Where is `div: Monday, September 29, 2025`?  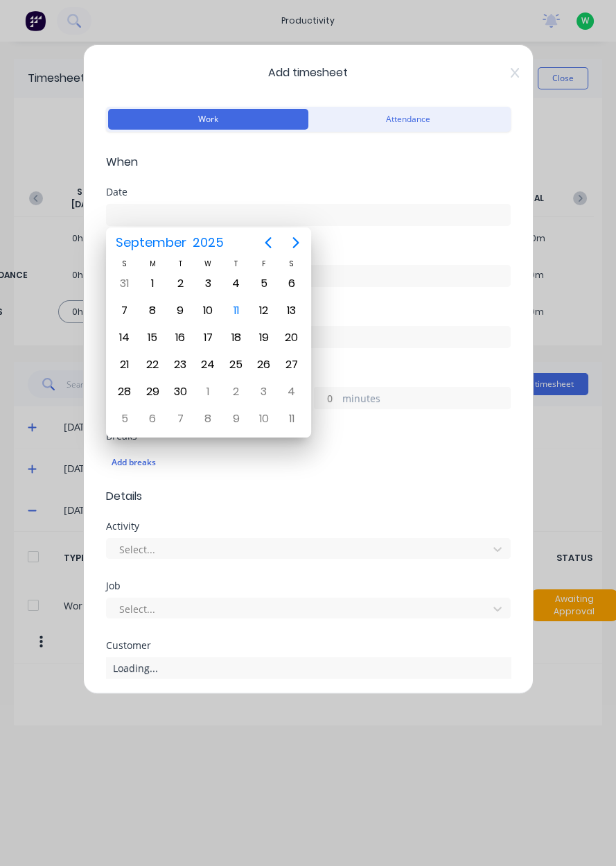
div: Monday, September 29, 2025 is located at coordinates (153, 392).